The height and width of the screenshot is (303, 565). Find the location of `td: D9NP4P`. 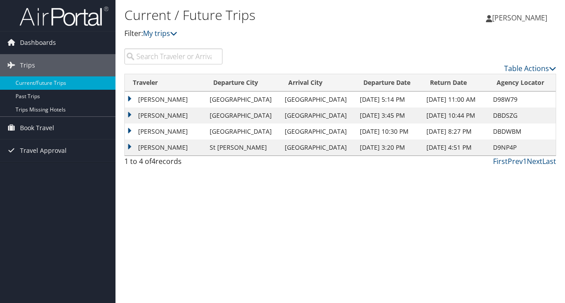

td: D9NP4P is located at coordinates (522, 147).